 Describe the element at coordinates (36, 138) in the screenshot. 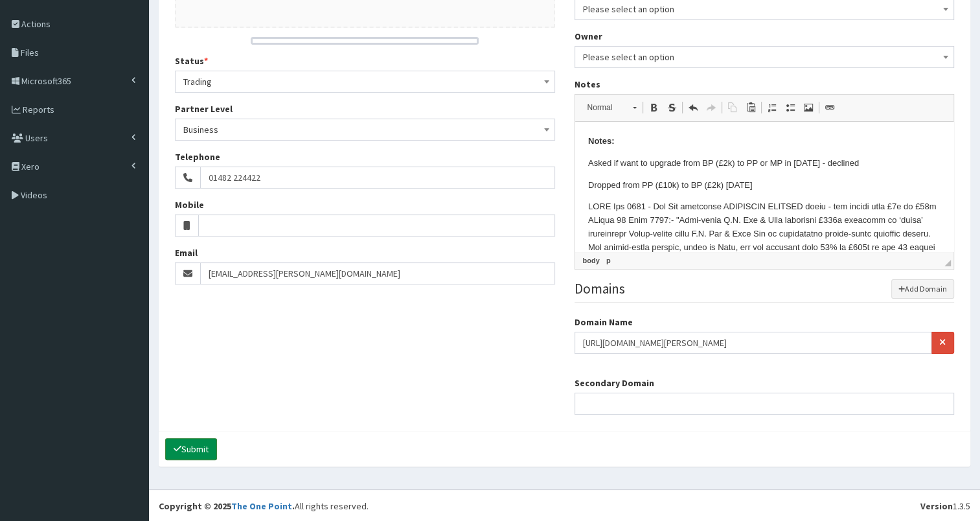

I see `span: Users` at that location.